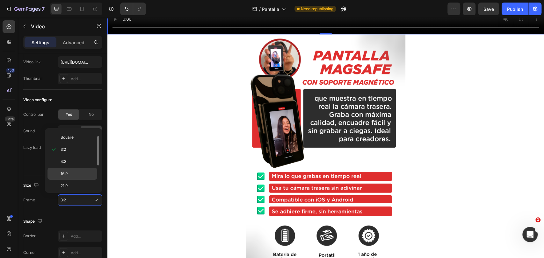 The width and height of the screenshot is (544, 258). What do you see at coordinates (515, 9) in the screenshot?
I see `div: Publish` at bounding box center [515, 9].